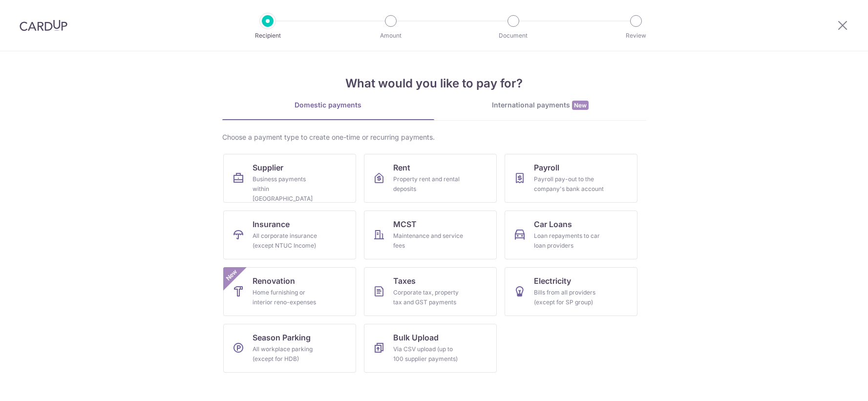 Image resolution: width=868 pixels, height=401 pixels. Describe the element at coordinates (404, 281) in the screenshot. I see `span: Taxes` at that location.